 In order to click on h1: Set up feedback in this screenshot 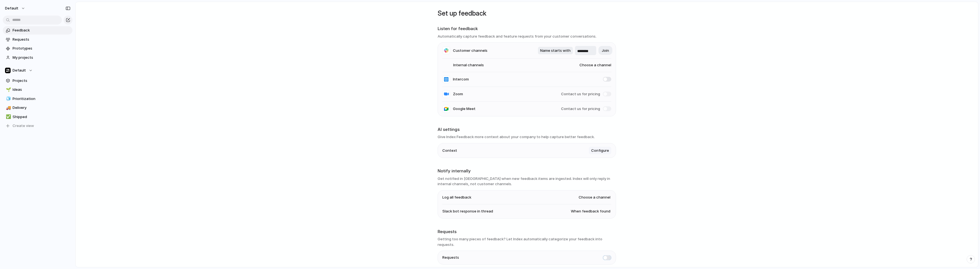, I will do `click(527, 13)`.